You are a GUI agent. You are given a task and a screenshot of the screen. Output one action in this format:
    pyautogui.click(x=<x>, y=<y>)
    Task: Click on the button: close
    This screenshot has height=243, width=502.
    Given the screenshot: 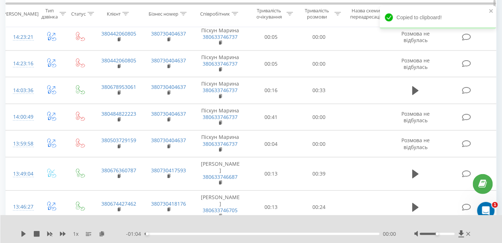 What is the action you would take?
    pyautogui.click(x=491, y=11)
    